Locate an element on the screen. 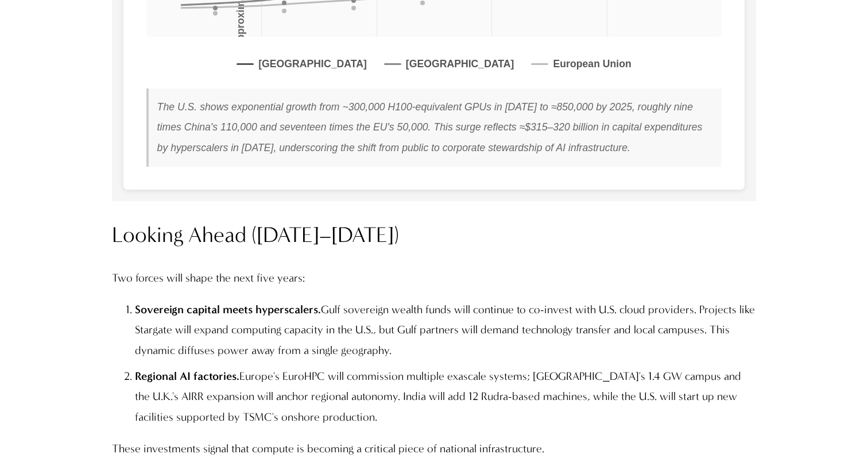 The height and width of the screenshot is (473, 868). div: European Union is located at coordinates (592, 64).